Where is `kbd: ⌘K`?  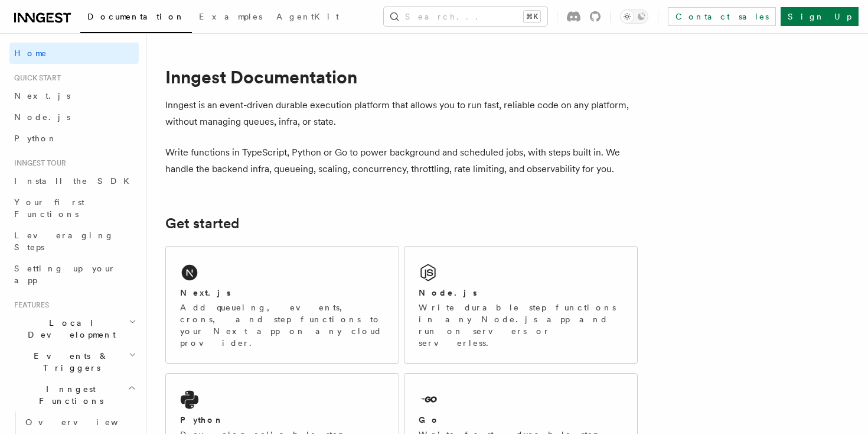
kbd: ⌘K is located at coordinates (532, 17).